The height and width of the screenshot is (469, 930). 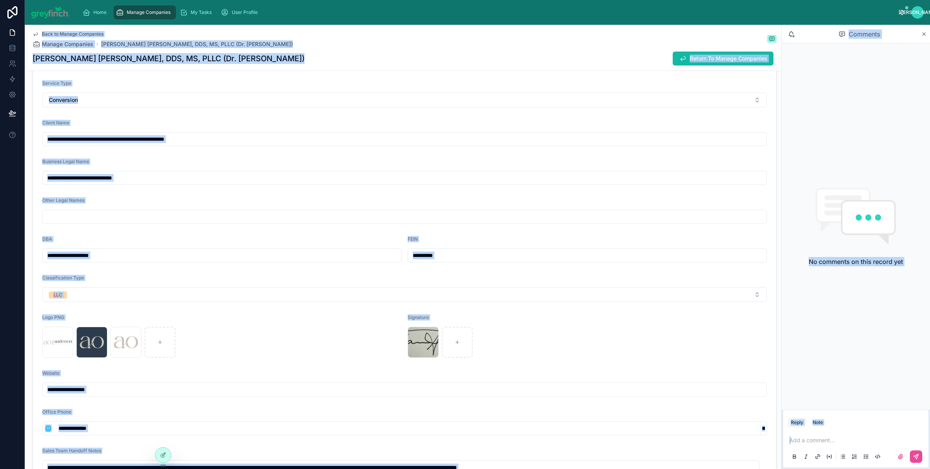 What do you see at coordinates (51, 373) in the screenshot?
I see `span: Website` at bounding box center [51, 373].